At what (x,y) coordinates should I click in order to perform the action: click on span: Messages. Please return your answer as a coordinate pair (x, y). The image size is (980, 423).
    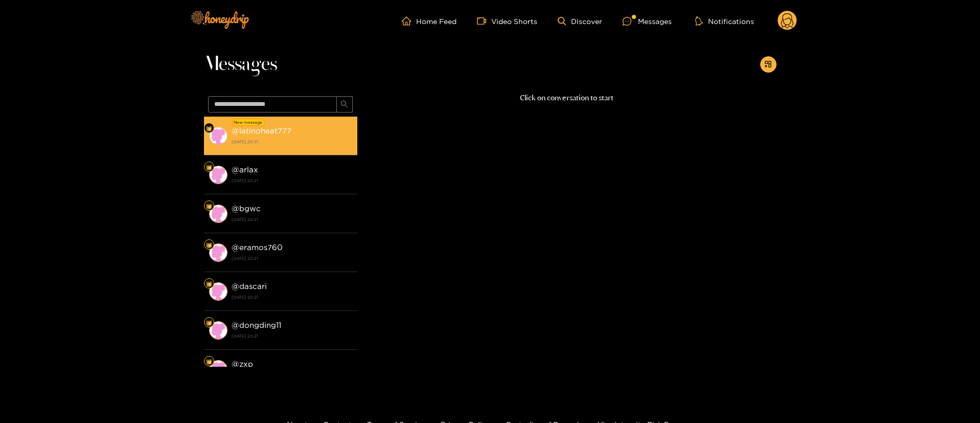
    Looking at the image, I should click on (240, 65).